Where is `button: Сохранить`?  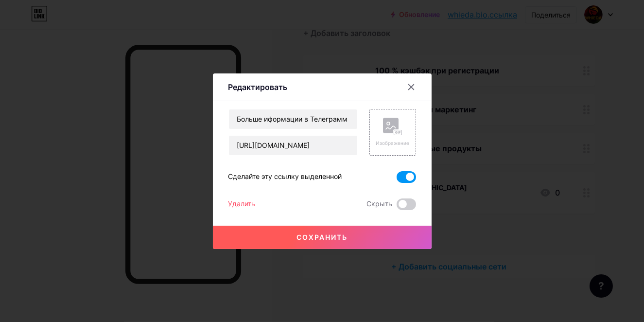
button: Сохранить is located at coordinates (322, 237).